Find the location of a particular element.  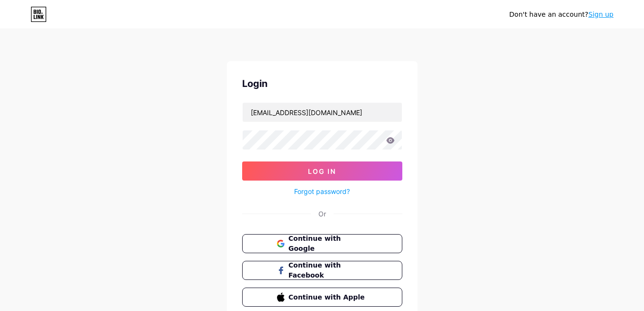

span: Continue with Google is located at coordinates (327, 243).